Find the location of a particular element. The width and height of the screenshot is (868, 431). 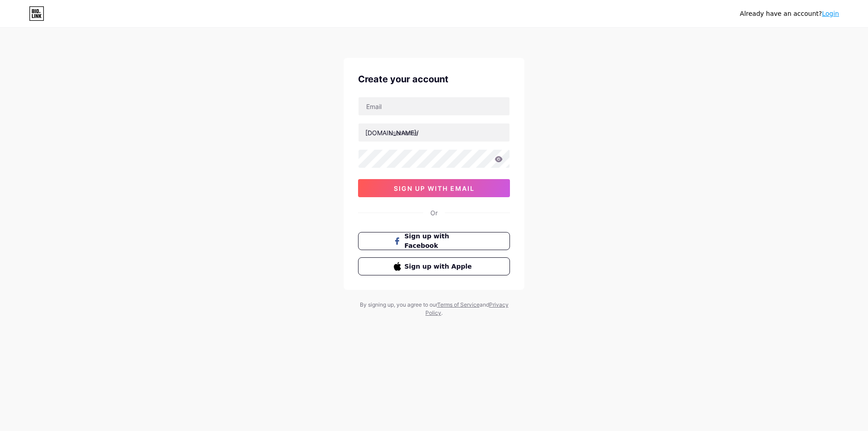

a: Terms of Service is located at coordinates (458, 304).